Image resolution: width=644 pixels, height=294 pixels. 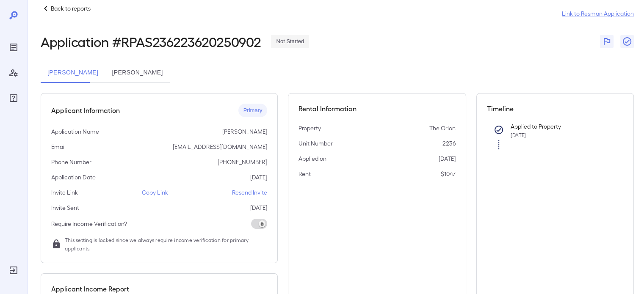 What do you see at coordinates (13, 270) in the screenshot?
I see `div: Log Out` at bounding box center [13, 270].